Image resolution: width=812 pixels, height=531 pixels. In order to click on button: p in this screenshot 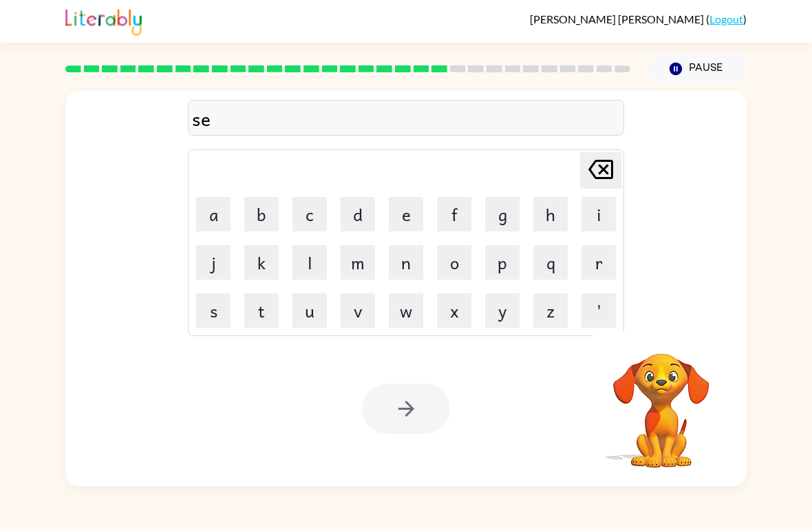, I will do `click(502, 262)`.